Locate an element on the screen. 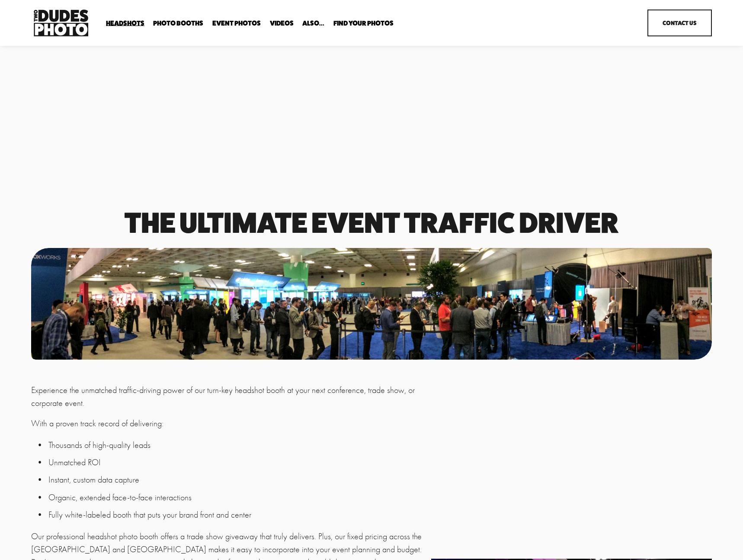 This screenshot has width=743, height=560. span: Also... is located at coordinates (313, 23).